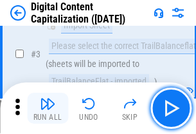  What do you see at coordinates (35, 54) in the screenshot?
I see `span: # 3` at bounding box center [35, 54].